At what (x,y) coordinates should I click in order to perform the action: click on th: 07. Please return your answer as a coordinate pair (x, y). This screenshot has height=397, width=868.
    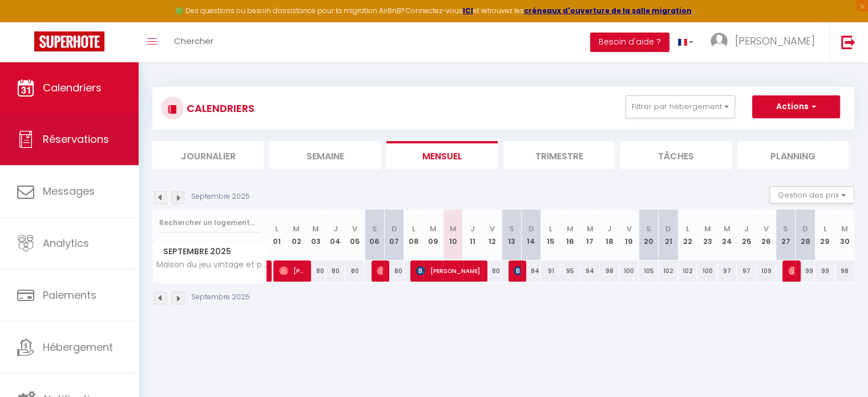
    Looking at the image, I should click on (394, 235).